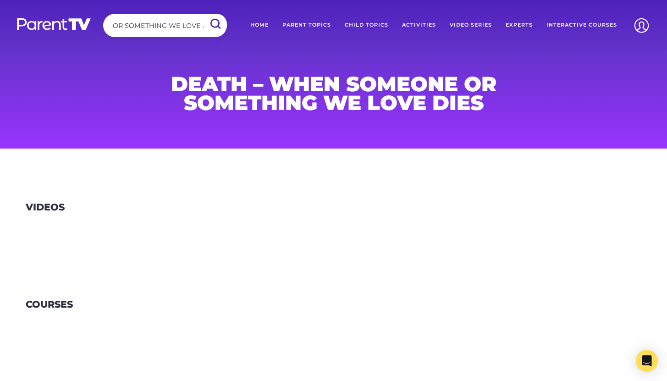  I want to click on a: Interactive Courses, so click(582, 25).